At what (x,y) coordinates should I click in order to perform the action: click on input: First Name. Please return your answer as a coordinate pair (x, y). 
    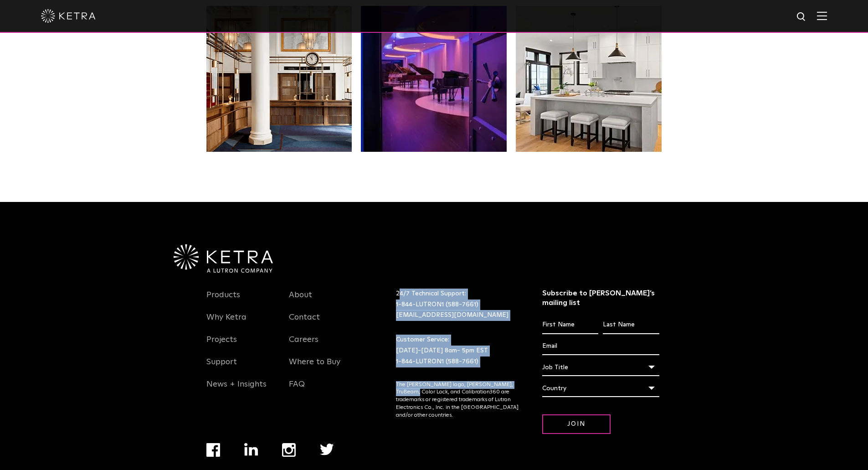
    Looking at the image, I should click on (570, 324).